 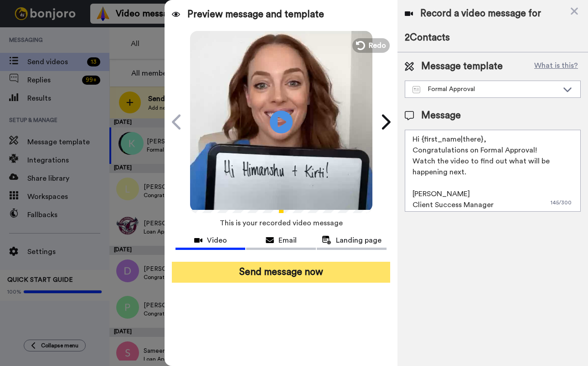 I want to click on span: Email, so click(x=288, y=240).